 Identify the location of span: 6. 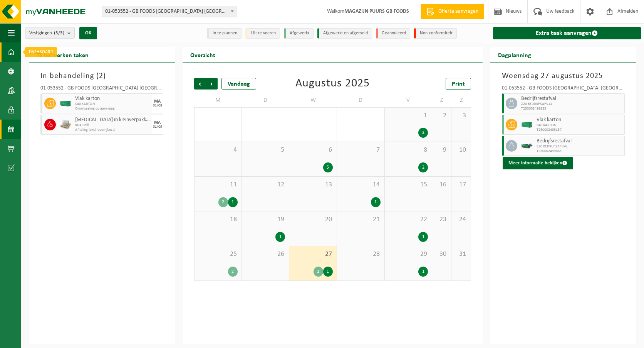
(313, 150).